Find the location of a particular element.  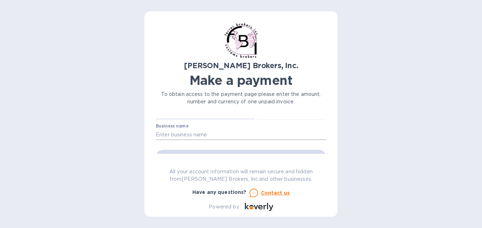

label: Business name is located at coordinates (172, 126).